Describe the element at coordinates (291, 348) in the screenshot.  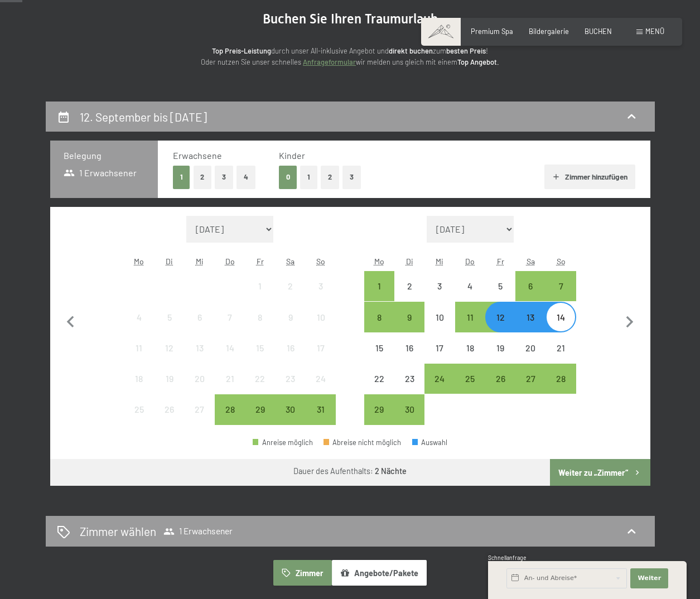
I see `div: Sat Aug 16 2025` at that location.